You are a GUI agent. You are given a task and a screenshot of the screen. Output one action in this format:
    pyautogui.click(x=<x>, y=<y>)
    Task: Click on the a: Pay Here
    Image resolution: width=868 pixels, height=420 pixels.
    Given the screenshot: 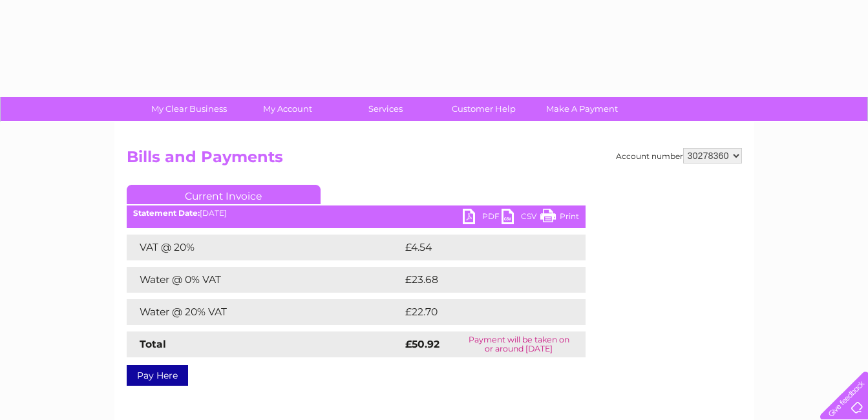 What is the action you would take?
    pyautogui.click(x=157, y=375)
    